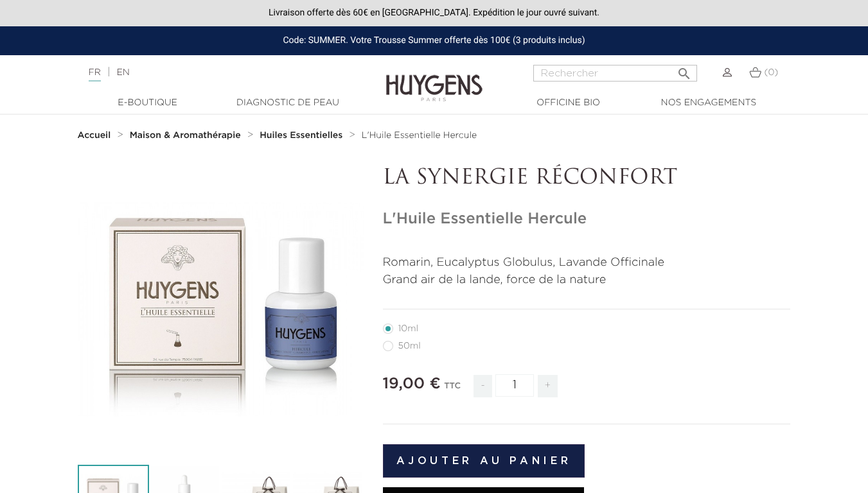 This screenshot has height=493, width=868. What do you see at coordinates (96, 136) in the screenshot?
I see `a: Accueil` at bounding box center [96, 136].